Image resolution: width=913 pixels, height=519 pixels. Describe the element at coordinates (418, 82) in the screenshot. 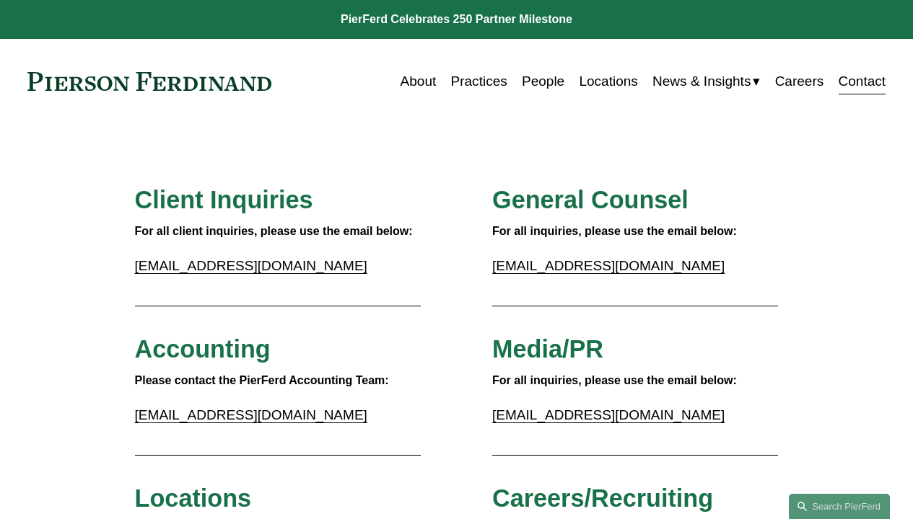

I see `a: About` at that location.